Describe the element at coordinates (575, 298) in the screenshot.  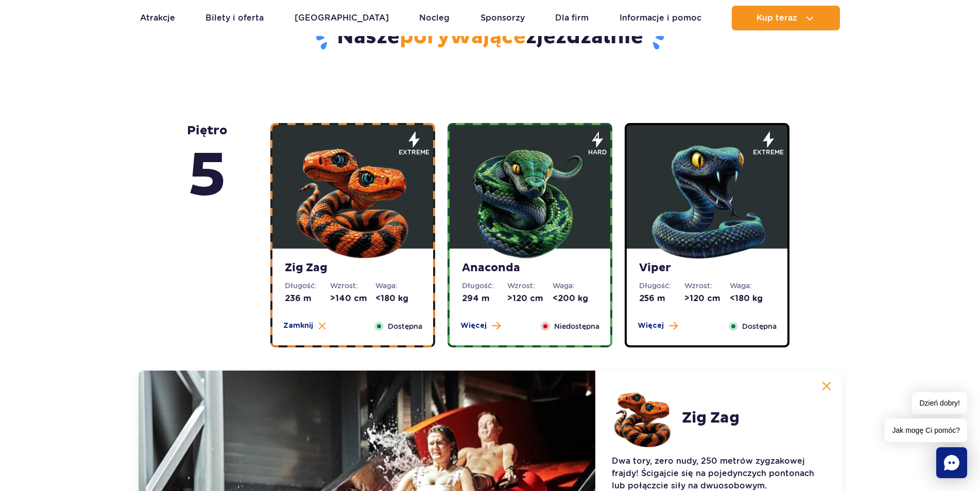
I see `dd: <200 kg` at that location.